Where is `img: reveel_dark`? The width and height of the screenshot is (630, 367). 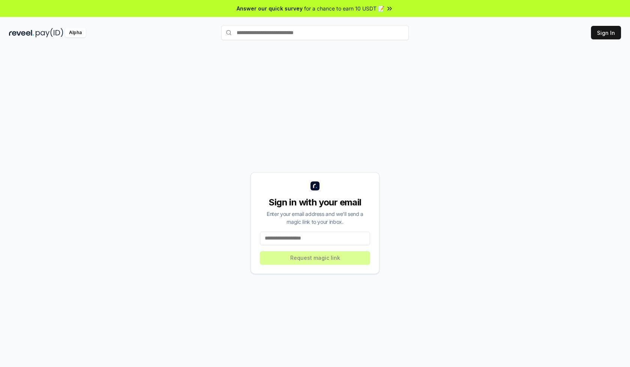 img: reveel_dark is located at coordinates (21, 33).